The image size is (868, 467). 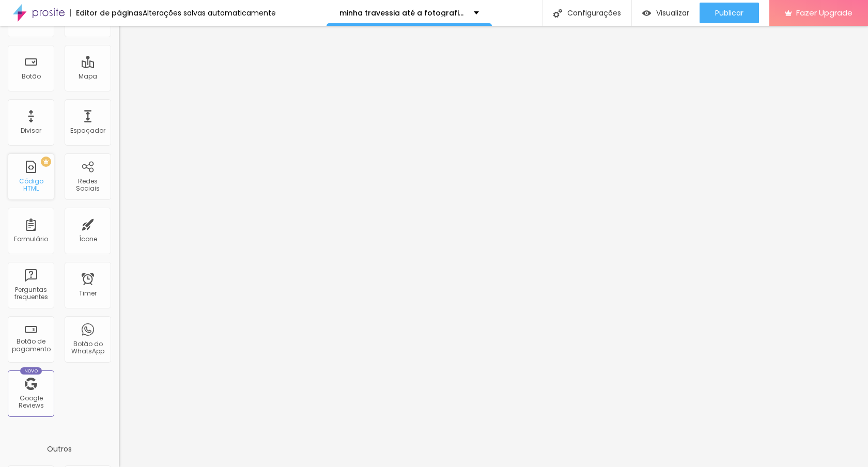 What do you see at coordinates (87, 185) in the screenshot?
I see `div: Redes Sociais` at bounding box center [87, 185].